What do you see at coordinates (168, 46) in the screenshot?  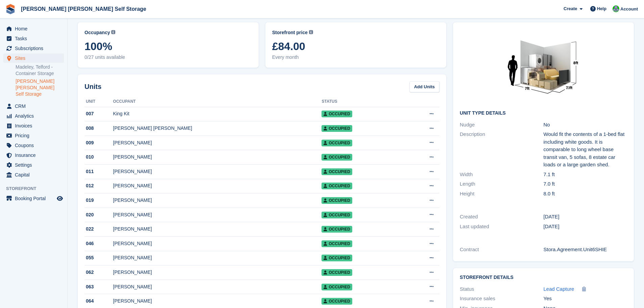 I see `span: 100%` at bounding box center [168, 46].